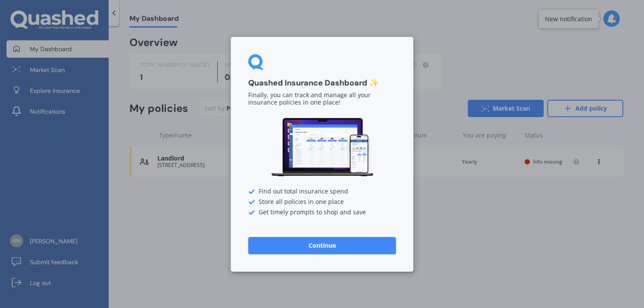 Image resolution: width=644 pixels, height=308 pixels. What do you see at coordinates (322, 202) in the screenshot?
I see `div: Store all policies in one place` at bounding box center [322, 202].